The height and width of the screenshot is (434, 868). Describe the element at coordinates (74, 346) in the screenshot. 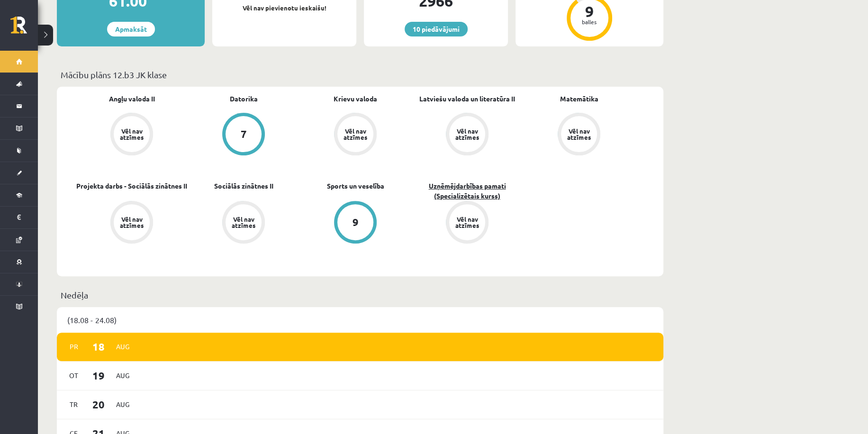

I see `span: Pr` at that location.